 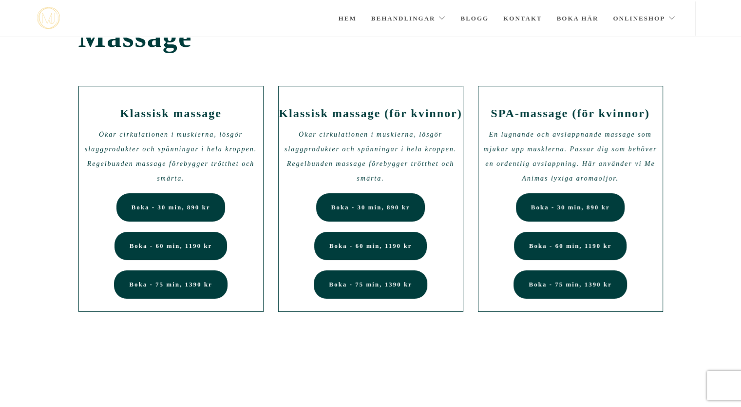 I want to click on a: Blogg, so click(x=475, y=19).